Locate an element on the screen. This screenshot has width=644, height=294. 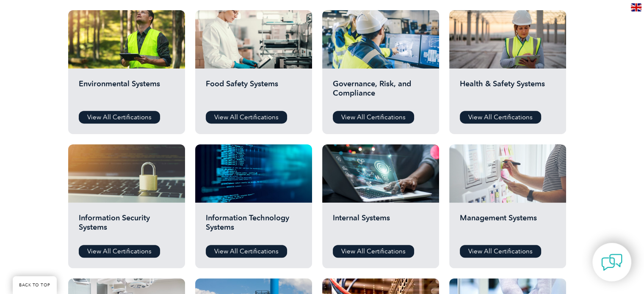
img: en is located at coordinates (636, 7).